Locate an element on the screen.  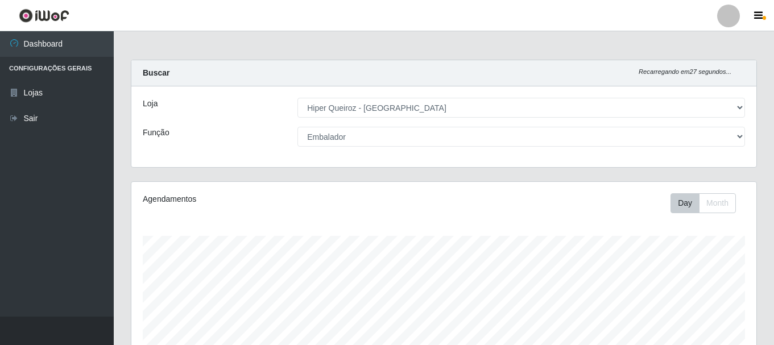
img: CoreUI Logo is located at coordinates (44, 15).